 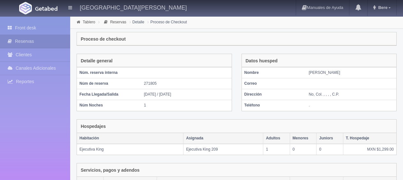 I want to click on th: Menores, so click(x=303, y=138).